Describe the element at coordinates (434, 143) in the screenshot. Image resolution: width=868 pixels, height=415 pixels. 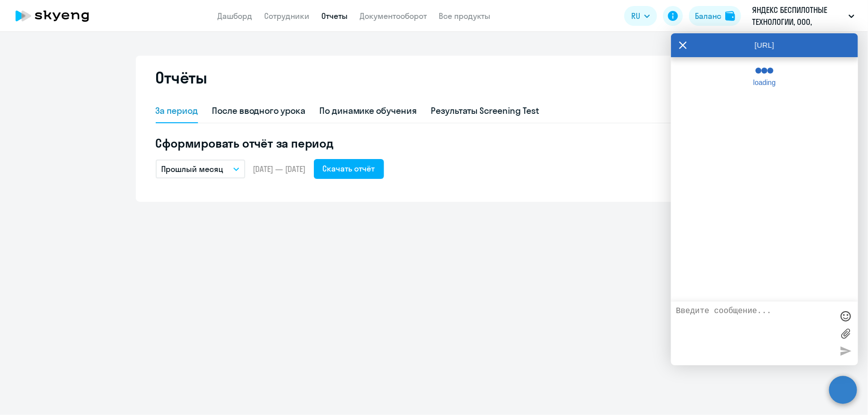
I see `h5: Сформировать отчёт за период` at that location.